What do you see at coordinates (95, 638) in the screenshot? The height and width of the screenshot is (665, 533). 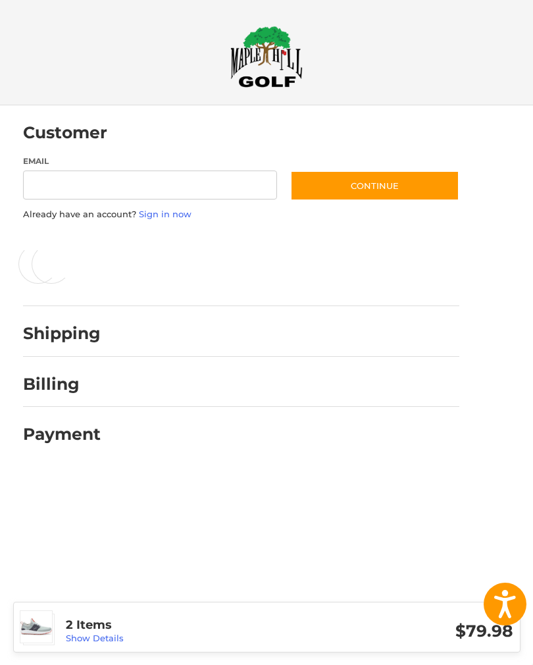 I see `a: Show Details` at bounding box center [95, 638].